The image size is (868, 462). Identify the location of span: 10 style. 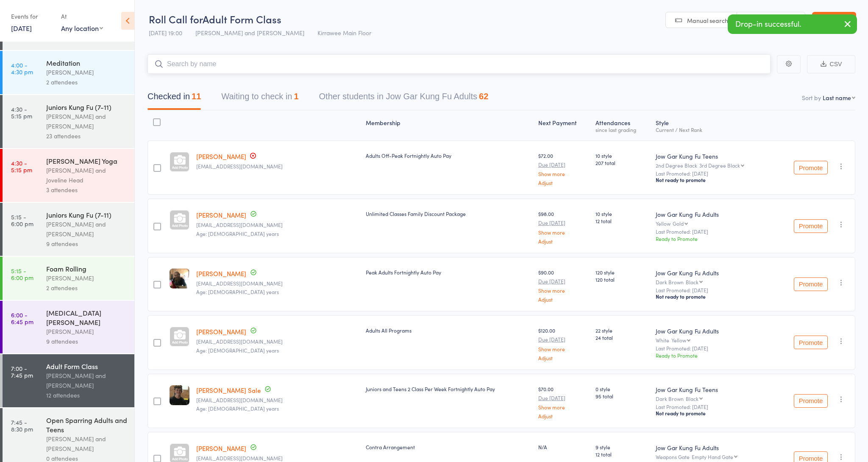
(622, 155).